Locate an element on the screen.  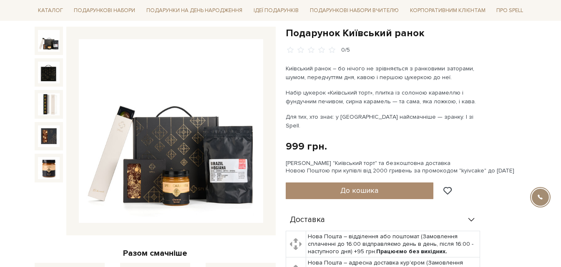
a: Подарунки на День народження is located at coordinates (194, 10).